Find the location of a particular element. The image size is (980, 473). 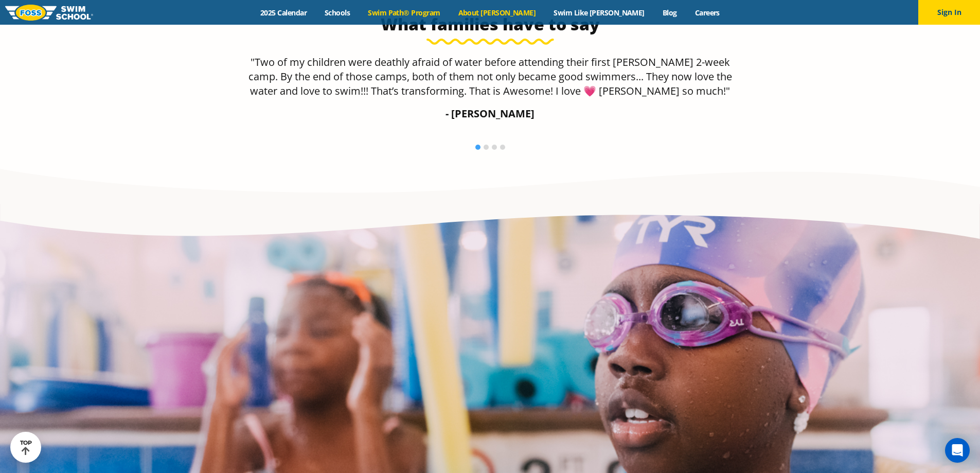

h3: What families have to say is located at coordinates (490, 24).